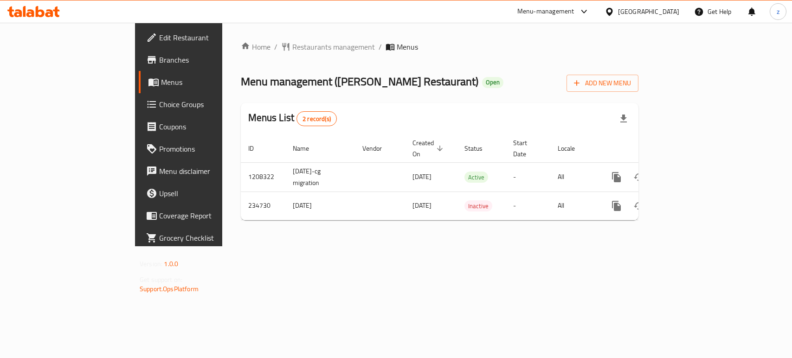  I want to click on th: Actions, so click(650, 149).